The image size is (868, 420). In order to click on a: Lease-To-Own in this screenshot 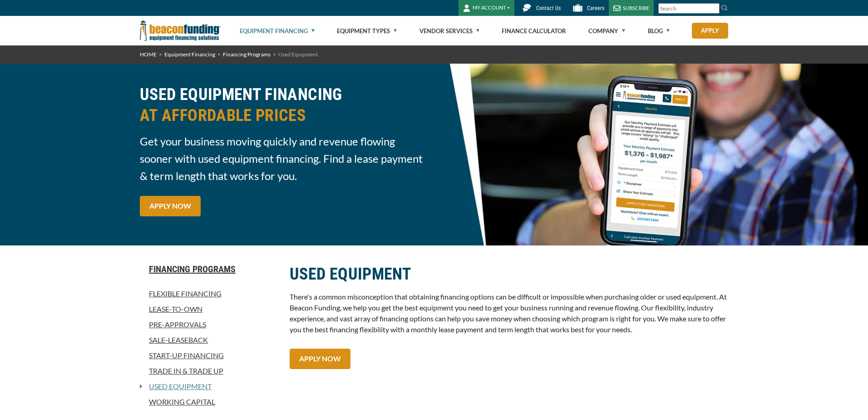, I will do `click(210, 309)`.